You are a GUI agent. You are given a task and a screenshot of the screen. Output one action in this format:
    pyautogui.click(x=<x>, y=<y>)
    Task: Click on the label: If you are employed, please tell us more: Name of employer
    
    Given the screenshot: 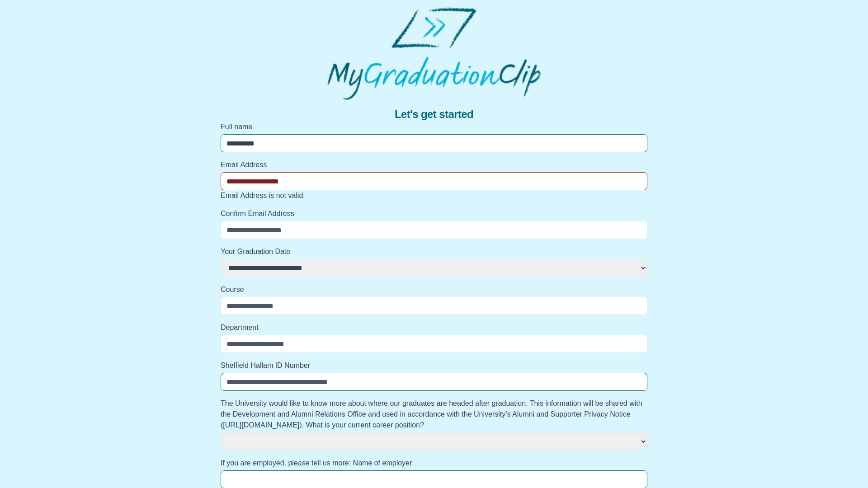 What is the action you would take?
    pyautogui.click(x=434, y=463)
    